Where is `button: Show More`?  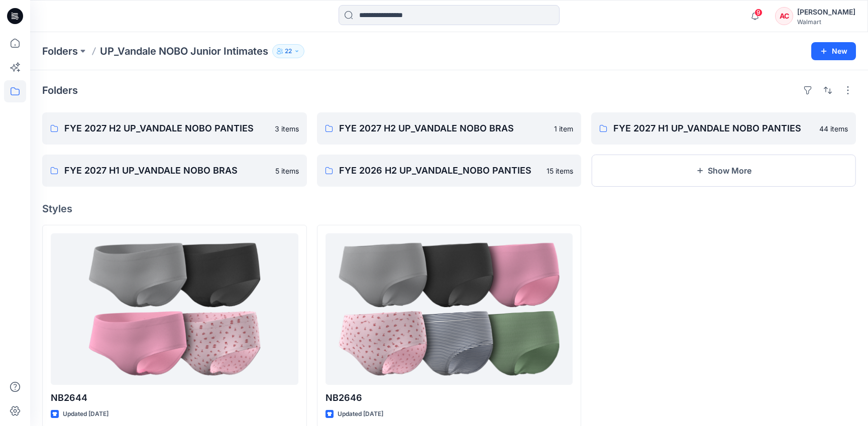
button: Show More is located at coordinates (724, 171).